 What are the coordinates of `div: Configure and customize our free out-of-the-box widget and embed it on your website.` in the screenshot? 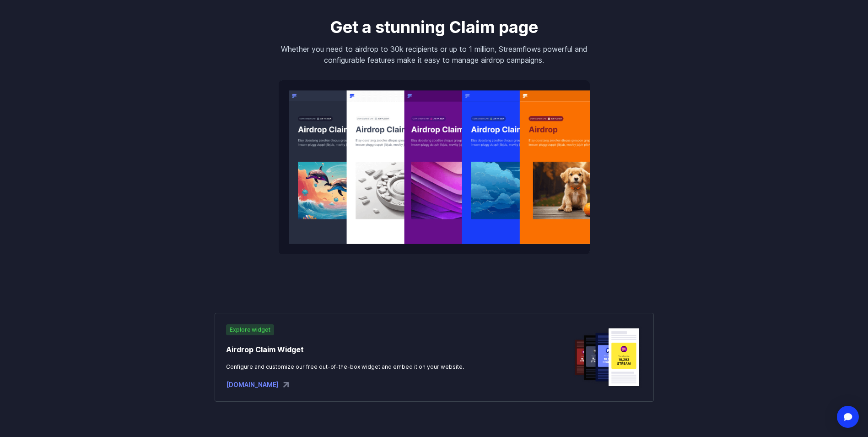 It's located at (345, 367).